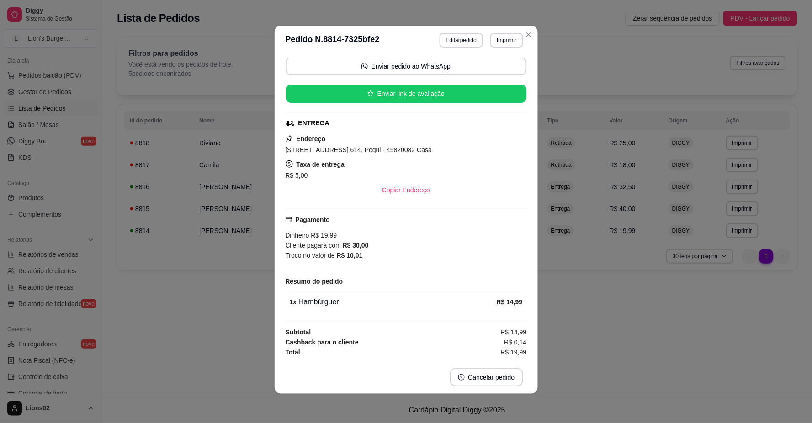 The width and height of the screenshot is (812, 423). I want to click on span: whats-app, so click(365, 66).